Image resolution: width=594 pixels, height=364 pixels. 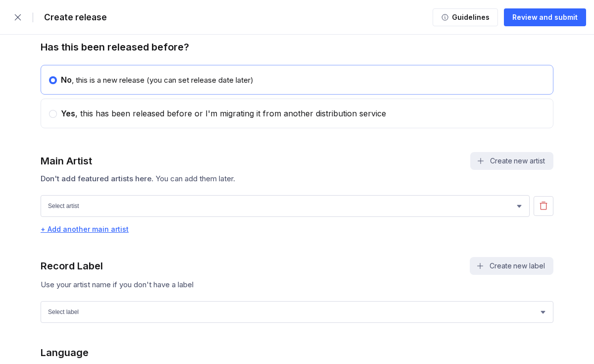 What do you see at coordinates (465, 17) in the screenshot?
I see `button: Guidelines` at bounding box center [465, 17].